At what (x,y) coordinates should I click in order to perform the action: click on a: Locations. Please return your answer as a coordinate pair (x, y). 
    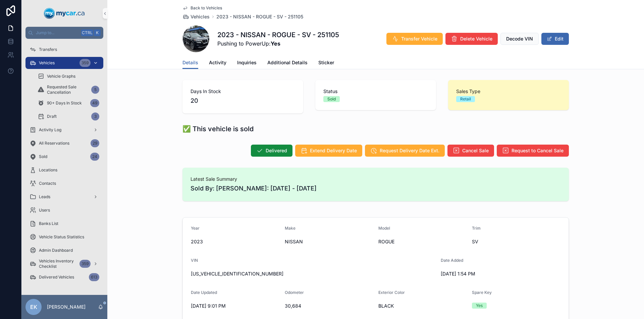
    Looking at the image, I should click on (64, 170).